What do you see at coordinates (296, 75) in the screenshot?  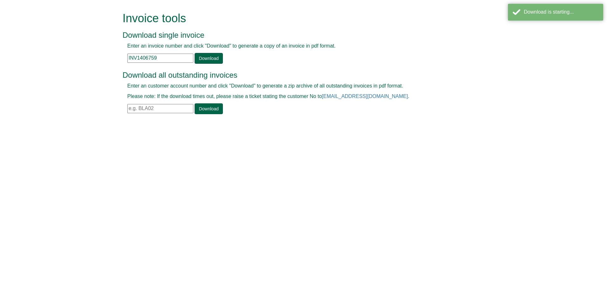 I see `h3: Download all outstanding invoices` at bounding box center [296, 75].